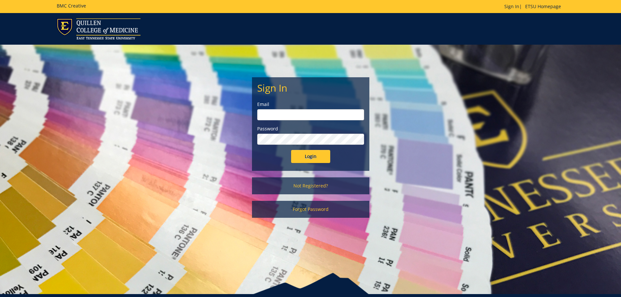  What do you see at coordinates (311, 157) in the screenshot?
I see `input: Login` at bounding box center [311, 157].